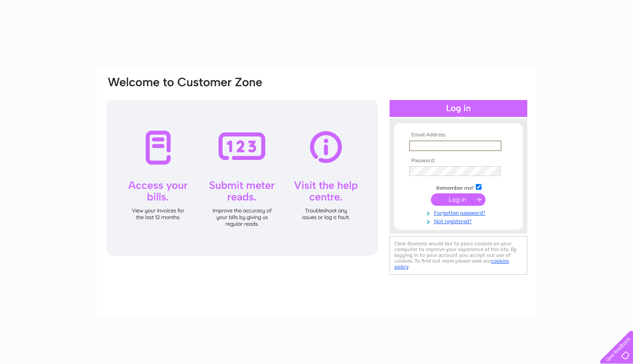 The height and width of the screenshot is (364, 633). What do you see at coordinates (458, 200) in the screenshot?
I see `input: Submit` at bounding box center [458, 200].